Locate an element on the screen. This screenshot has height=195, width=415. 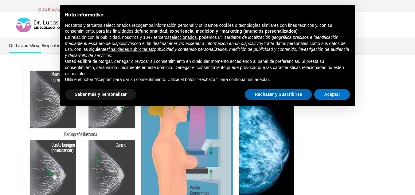
button: Saber más y personalizar is located at coordinates (101, 94).